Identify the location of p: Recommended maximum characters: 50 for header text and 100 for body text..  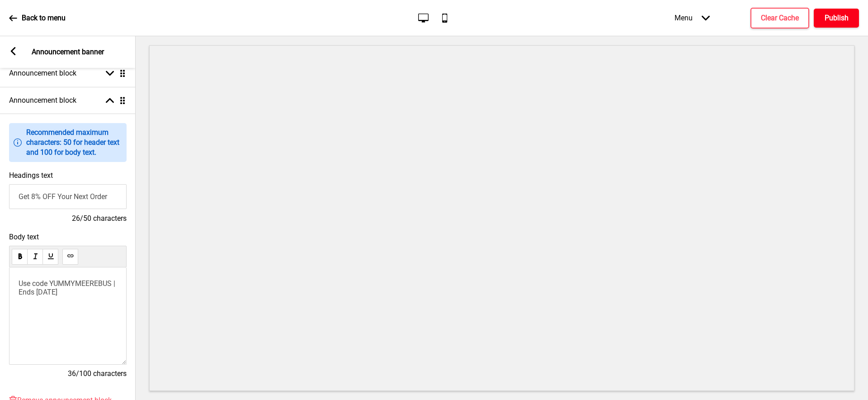
(74, 142).